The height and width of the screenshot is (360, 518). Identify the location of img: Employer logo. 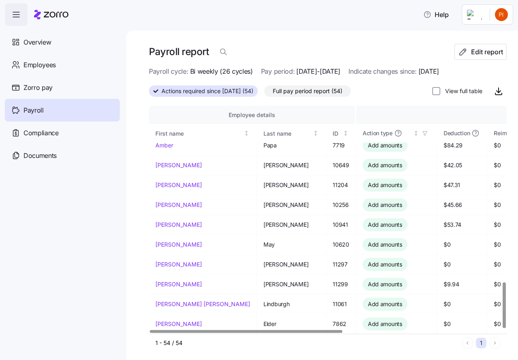
(475, 15).